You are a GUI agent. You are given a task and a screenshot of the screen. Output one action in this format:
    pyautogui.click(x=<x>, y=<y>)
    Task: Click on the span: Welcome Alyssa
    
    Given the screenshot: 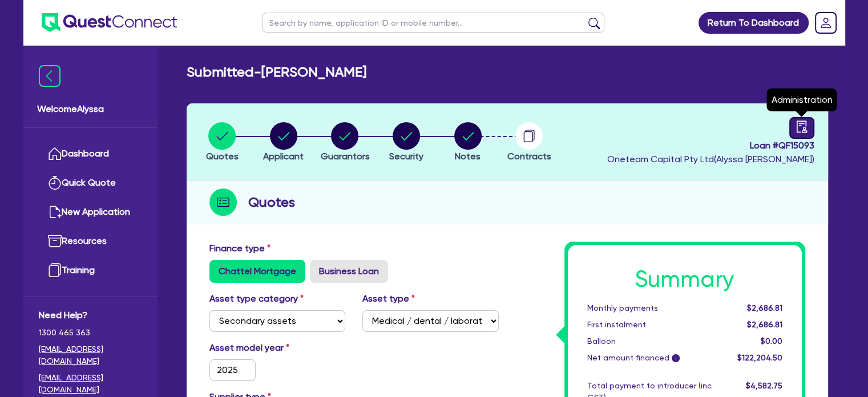 What is the action you would take?
    pyautogui.click(x=91, y=109)
    